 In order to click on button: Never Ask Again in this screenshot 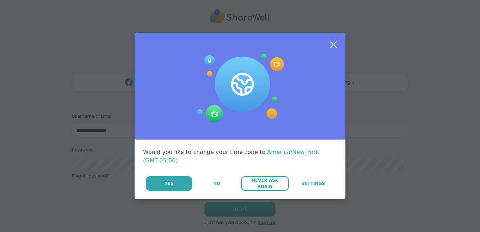, I will do `click(265, 184)`.